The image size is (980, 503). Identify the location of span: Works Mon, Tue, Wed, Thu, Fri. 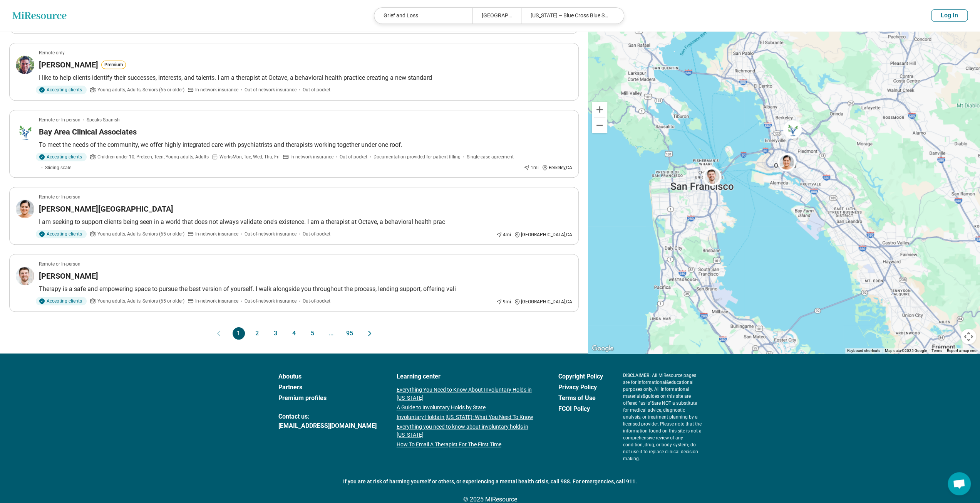
(250, 157).